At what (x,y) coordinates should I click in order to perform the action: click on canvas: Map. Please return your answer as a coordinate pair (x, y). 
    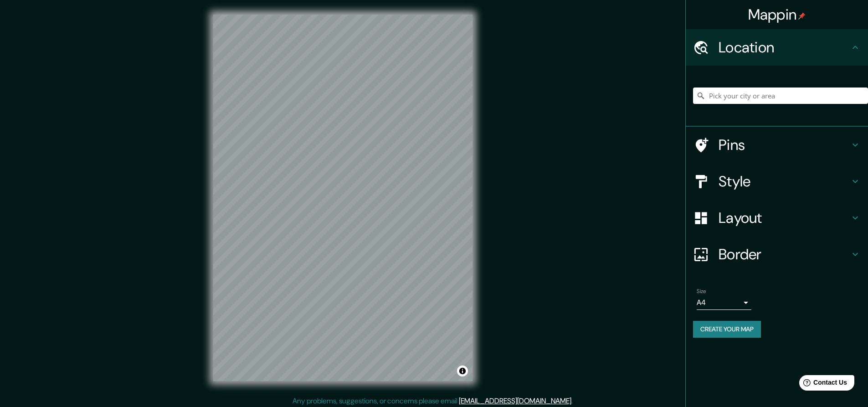
    Looking at the image, I should click on (343, 198).